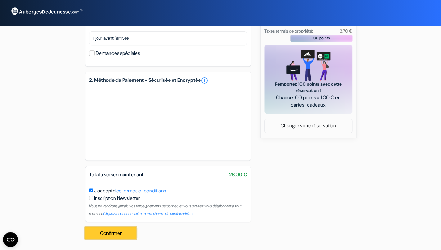  Describe the element at coordinates (130, 191) in the screenshot. I see `label: J'accepte` at that location.